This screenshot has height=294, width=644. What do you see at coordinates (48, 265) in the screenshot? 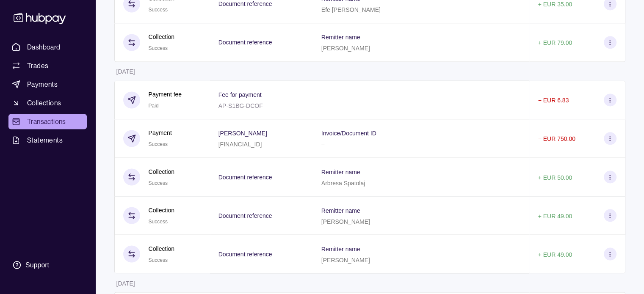
I see `a: Support` at bounding box center [48, 265].